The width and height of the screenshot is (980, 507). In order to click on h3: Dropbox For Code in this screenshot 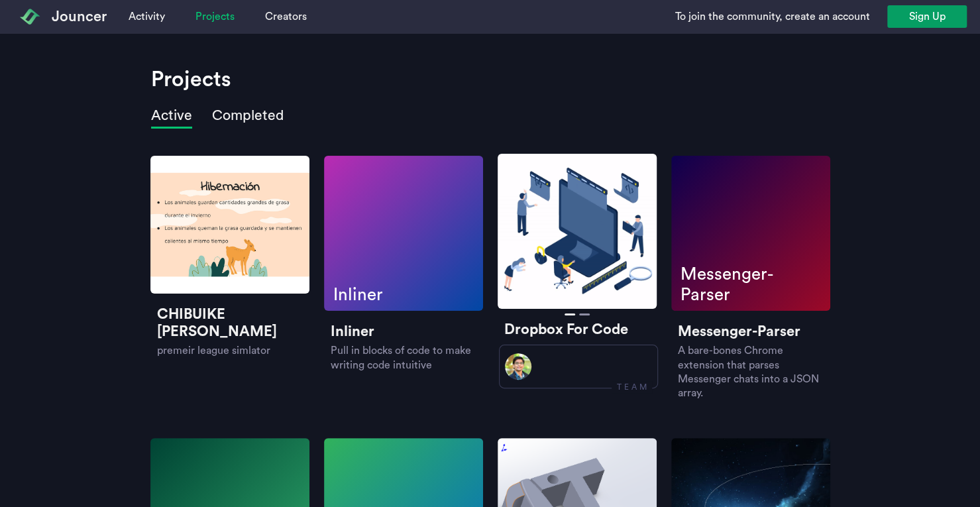, I will do `click(577, 329)`.